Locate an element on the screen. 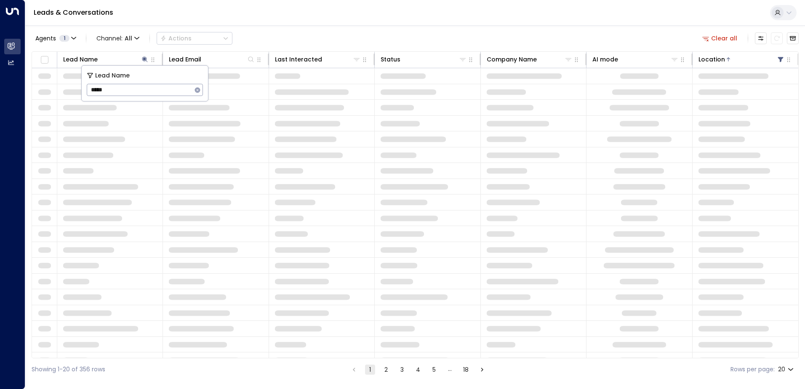  span: Refresh is located at coordinates (777, 38).